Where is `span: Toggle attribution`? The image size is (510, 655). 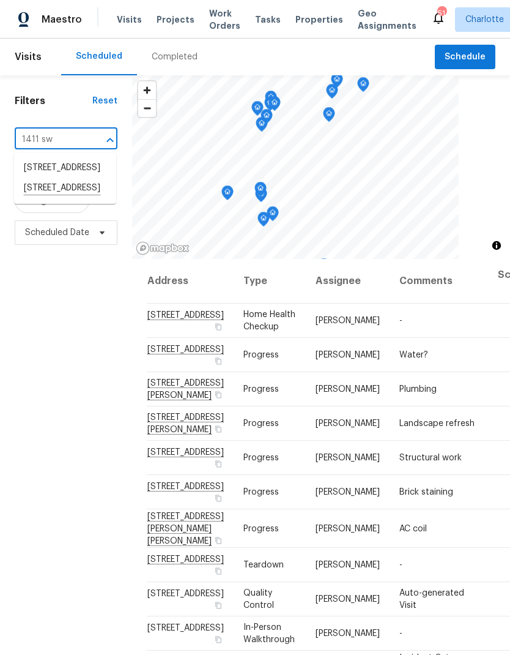 span: Toggle attribution is located at coordinates (497, 245).